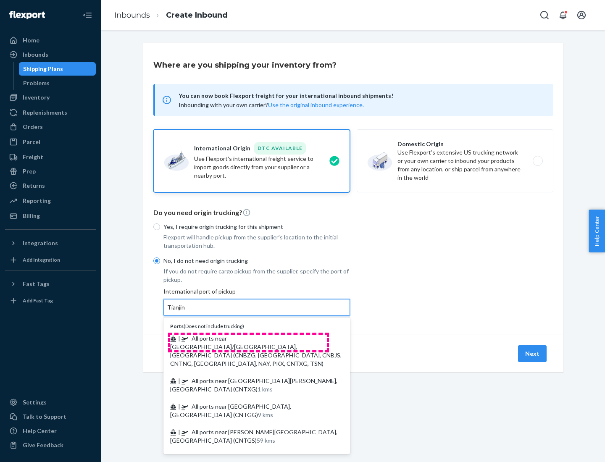 This screenshot has height=462, width=605. What do you see at coordinates (50, 127) in the screenshot?
I see `a: Orders` at bounding box center [50, 127].